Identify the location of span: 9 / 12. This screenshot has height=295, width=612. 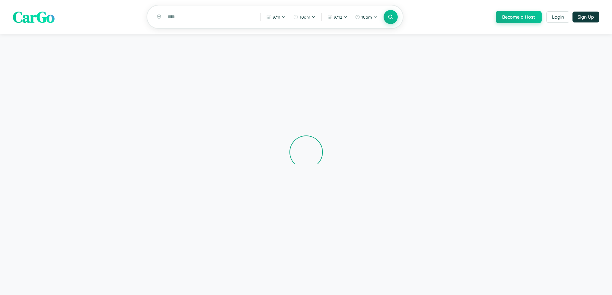
(338, 17).